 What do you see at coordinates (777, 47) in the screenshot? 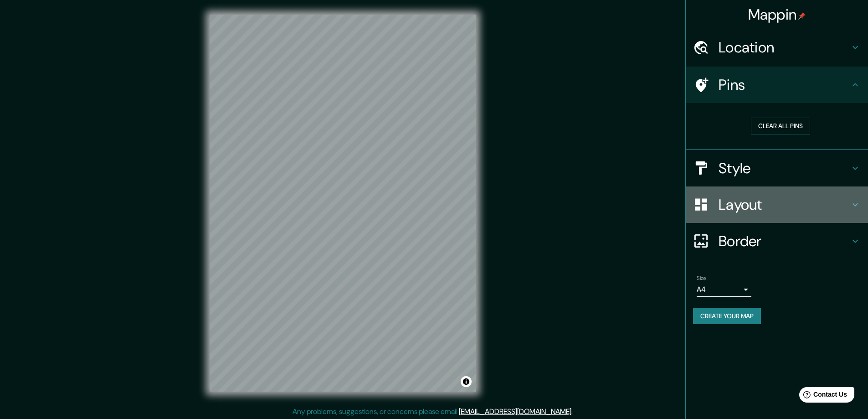
I see `div: Location` at bounding box center [777, 47].